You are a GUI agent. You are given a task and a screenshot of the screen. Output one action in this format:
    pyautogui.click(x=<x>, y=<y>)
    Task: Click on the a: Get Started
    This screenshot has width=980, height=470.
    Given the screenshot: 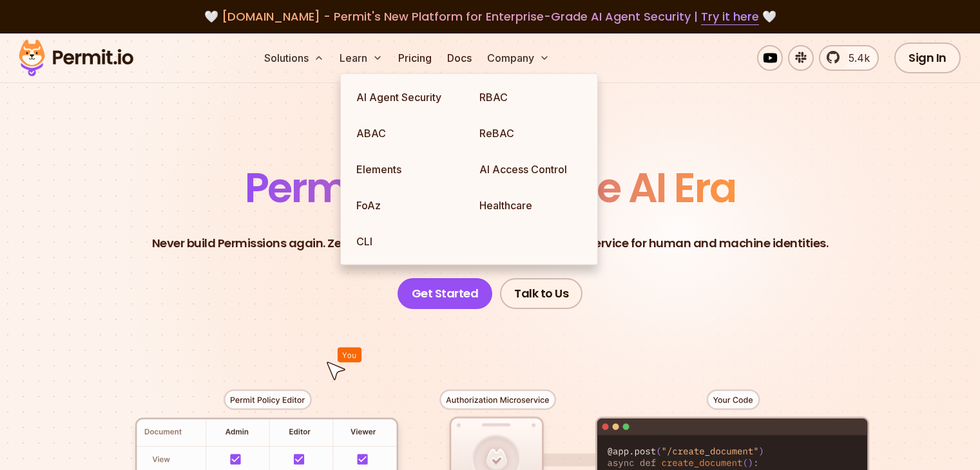 What is the action you would take?
    pyautogui.click(x=446, y=294)
    